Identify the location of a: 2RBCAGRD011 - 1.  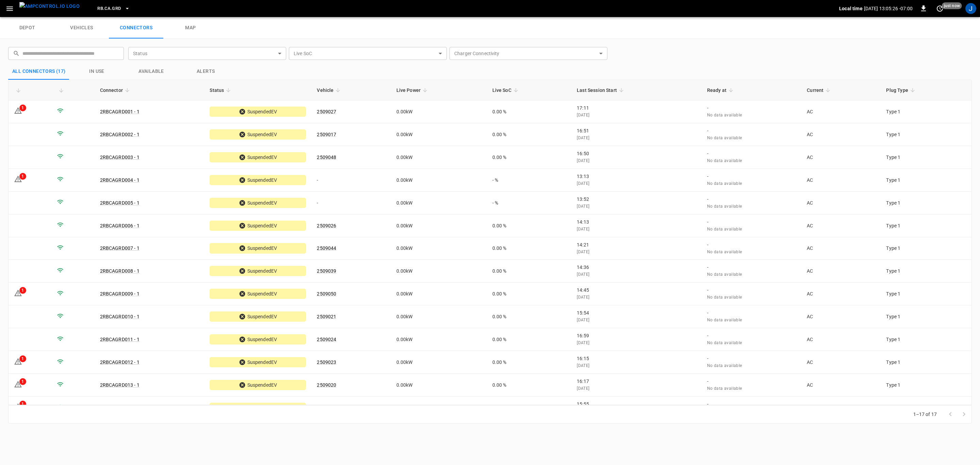
(120, 339).